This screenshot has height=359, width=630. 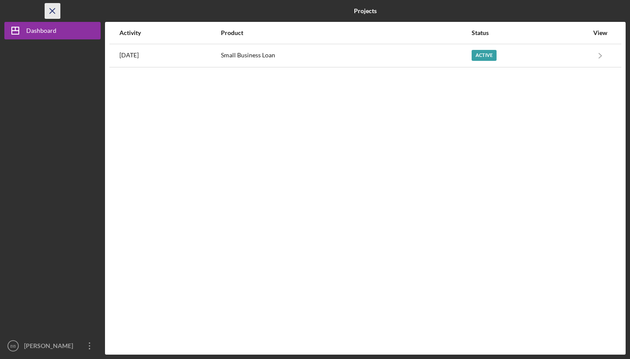 I want to click on a: Dashboard, so click(x=52, y=31).